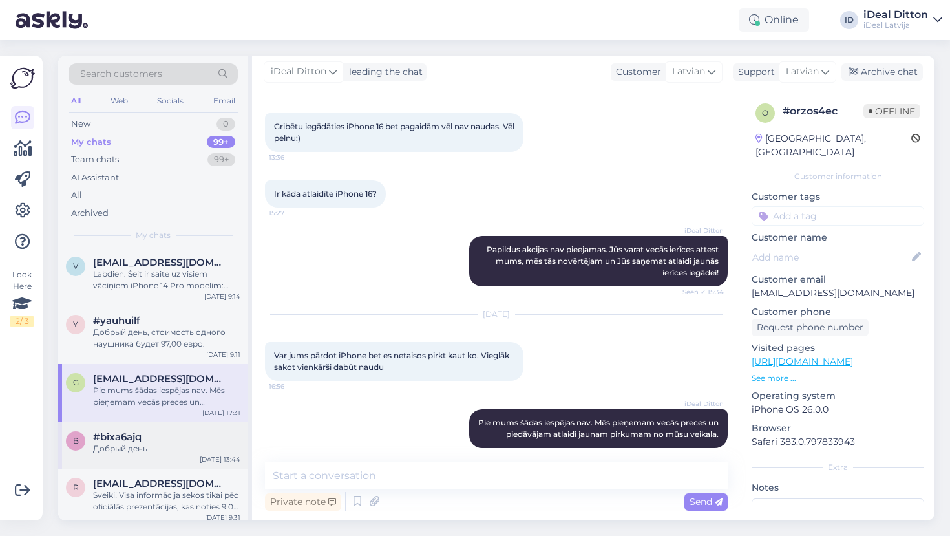 The width and height of the screenshot is (950, 536). What do you see at coordinates (160, 483) in the screenshot?
I see `span: robertsplume1@gmail.com` at bounding box center [160, 483].